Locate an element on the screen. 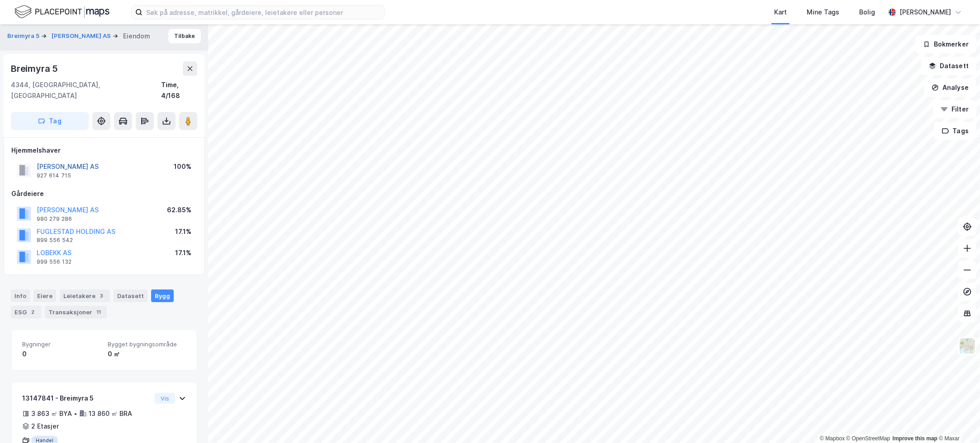 The width and height of the screenshot is (980, 443). div: 927 614 715 is located at coordinates (54, 176).